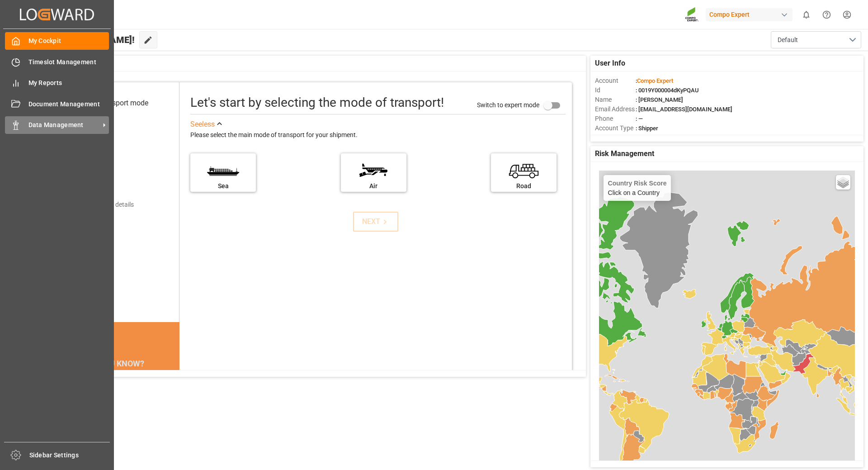 The height and width of the screenshot is (470, 868). What do you see at coordinates (787, 40) in the screenshot?
I see `span: Default` at bounding box center [787, 40].